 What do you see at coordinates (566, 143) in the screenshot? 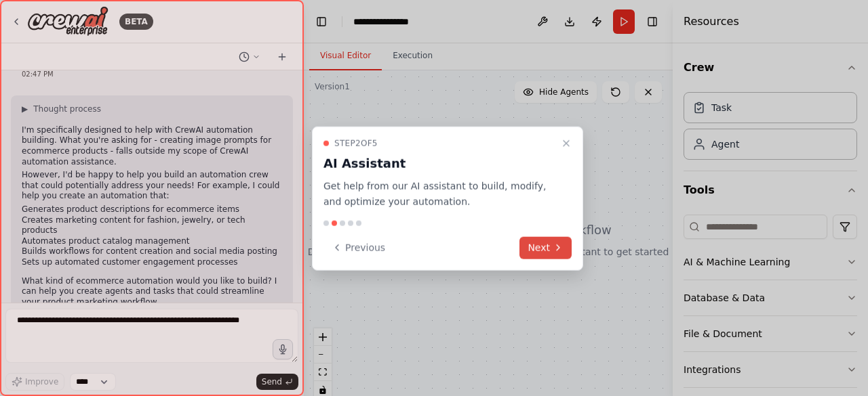
I see `button: Close walkthrough` at bounding box center [566, 143].